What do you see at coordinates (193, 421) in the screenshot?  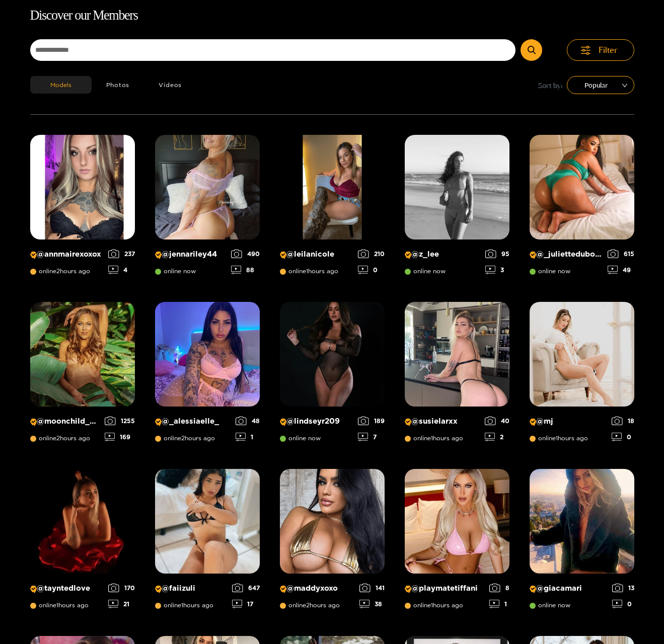 I see `p: @ _alessiaelle_` at bounding box center [193, 421].